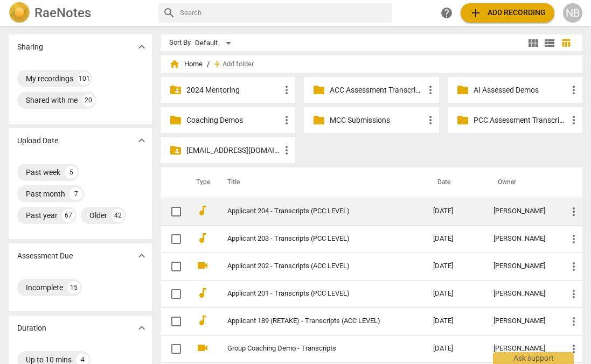  What do you see at coordinates (98, 216) in the screenshot?
I see `div: Older` at bounding box center [98, 216].